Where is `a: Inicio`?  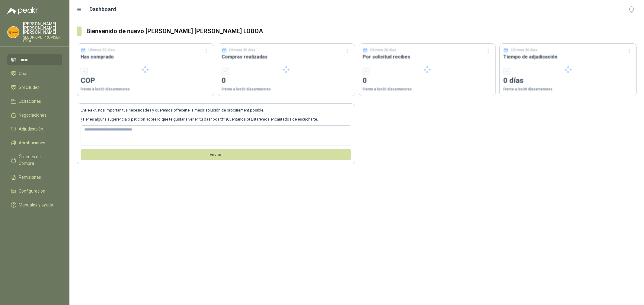
a: Inicio is located at coordinates (34, 60).